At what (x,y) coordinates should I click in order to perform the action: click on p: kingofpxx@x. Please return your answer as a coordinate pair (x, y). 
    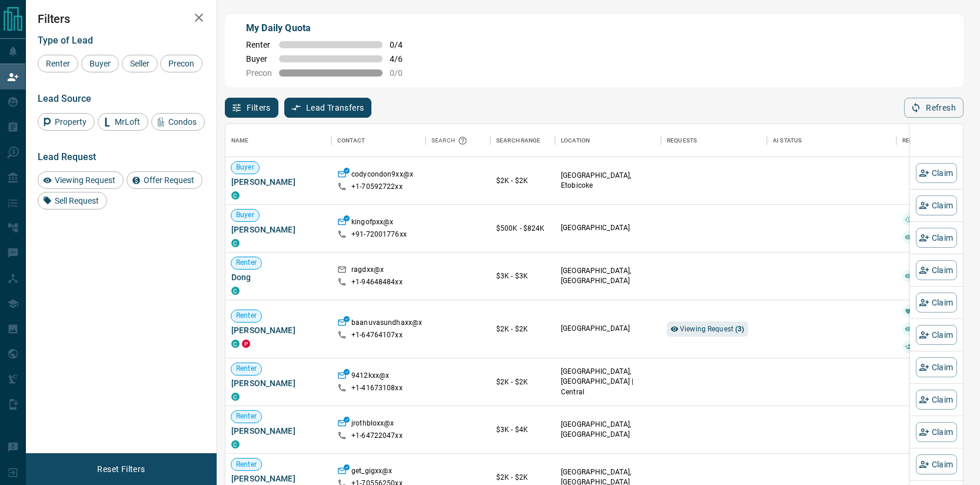
    Looking at the image, I should click on (372, 223).